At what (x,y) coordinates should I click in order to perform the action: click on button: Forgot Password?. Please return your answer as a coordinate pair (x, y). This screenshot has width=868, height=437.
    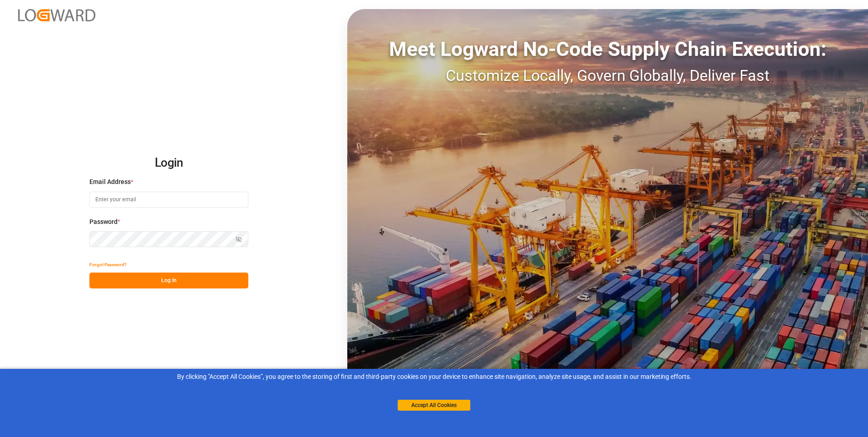
    Looking at the image, I should click on (108, 264).